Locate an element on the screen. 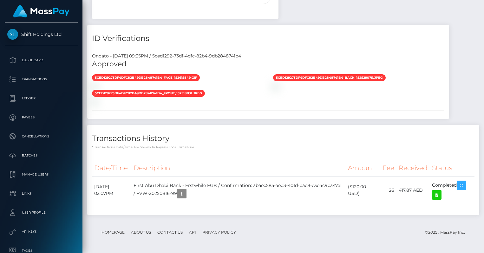  p: User Profile is located at coordinates (41, 213).